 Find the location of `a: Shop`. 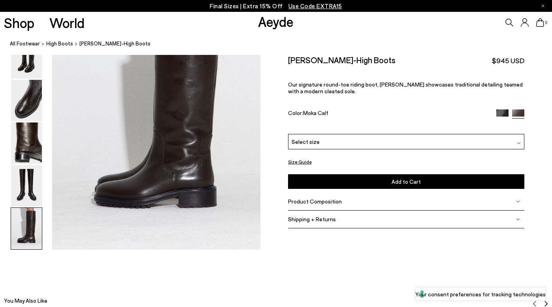

a: Shop is located at coordinates (19, 23).